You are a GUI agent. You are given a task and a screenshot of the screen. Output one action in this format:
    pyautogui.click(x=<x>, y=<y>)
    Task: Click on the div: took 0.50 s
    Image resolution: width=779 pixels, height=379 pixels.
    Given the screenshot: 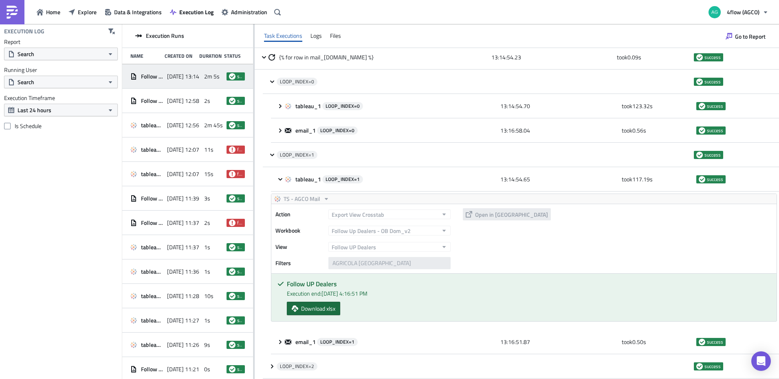 What is the action you would take?
    pyautogui.click(x=656, y=342)
    